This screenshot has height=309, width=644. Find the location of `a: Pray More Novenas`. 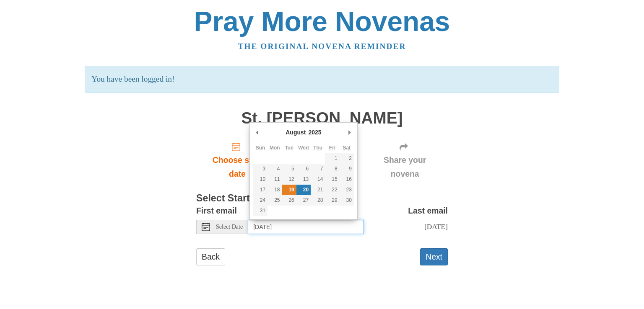

a: Pray More Novenas is located at coordinates (322, 21).